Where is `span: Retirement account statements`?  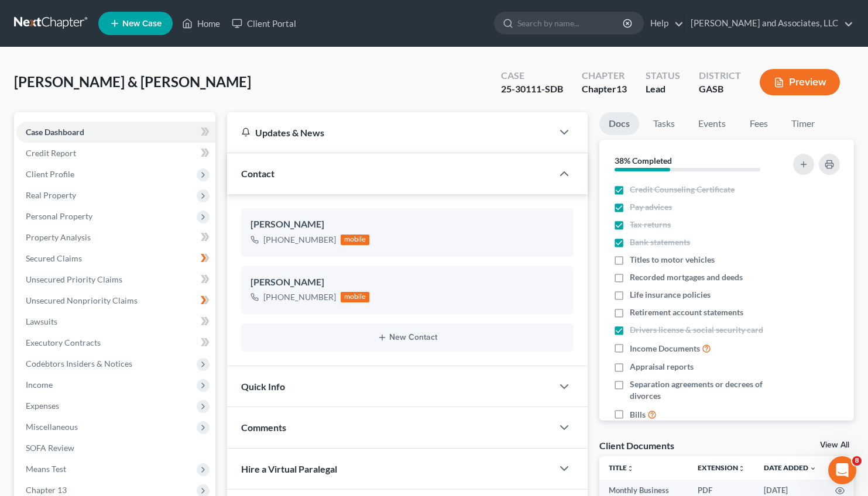 span: Retirement account statements is located at coordinates (686, 312).